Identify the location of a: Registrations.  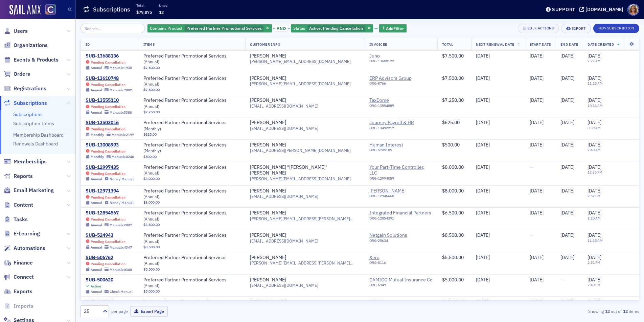
(25, 89).